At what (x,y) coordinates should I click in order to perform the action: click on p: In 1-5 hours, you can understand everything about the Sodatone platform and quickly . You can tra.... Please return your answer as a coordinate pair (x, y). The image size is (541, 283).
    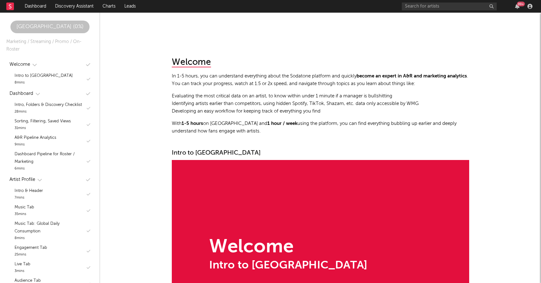
    Looking at the image, I should click on (320, 80).